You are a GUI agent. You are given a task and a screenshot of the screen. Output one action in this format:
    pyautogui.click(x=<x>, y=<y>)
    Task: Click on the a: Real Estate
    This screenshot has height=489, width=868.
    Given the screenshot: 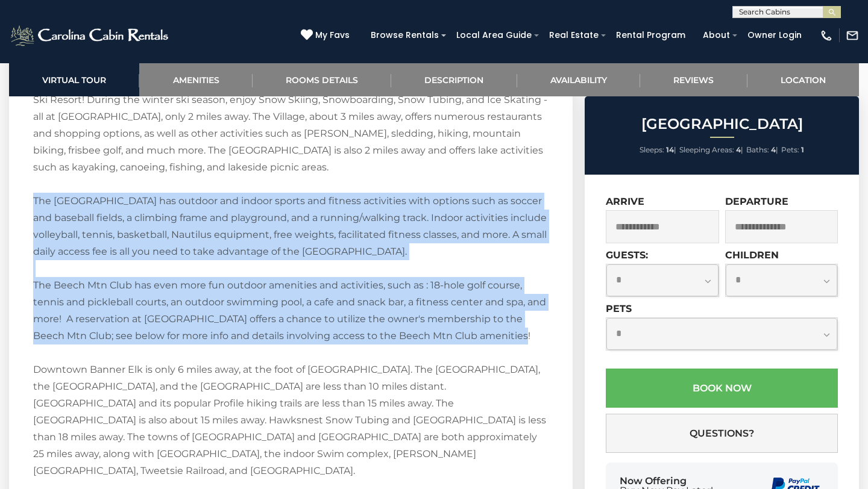 What is the action you would take?
    pyautogui.click(x=574, y=35)
    